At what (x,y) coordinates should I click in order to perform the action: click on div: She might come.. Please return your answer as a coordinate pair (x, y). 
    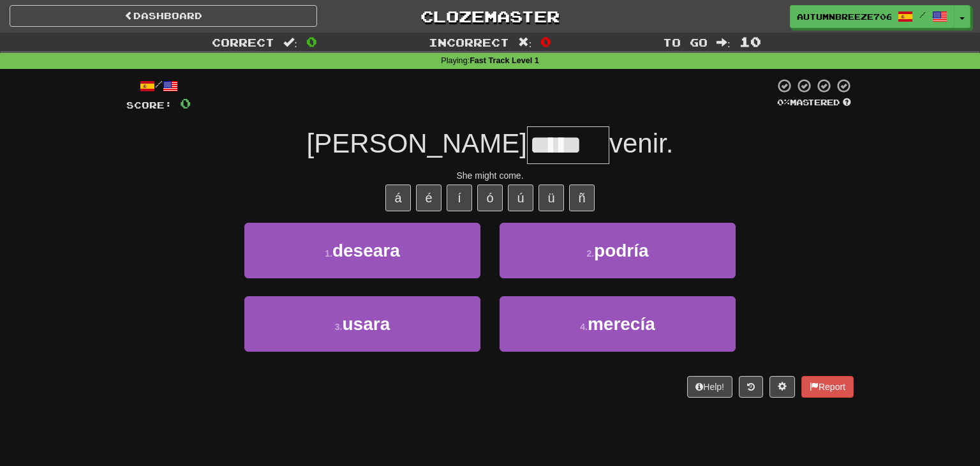
    Looking at the image, I should click on (490, 176).